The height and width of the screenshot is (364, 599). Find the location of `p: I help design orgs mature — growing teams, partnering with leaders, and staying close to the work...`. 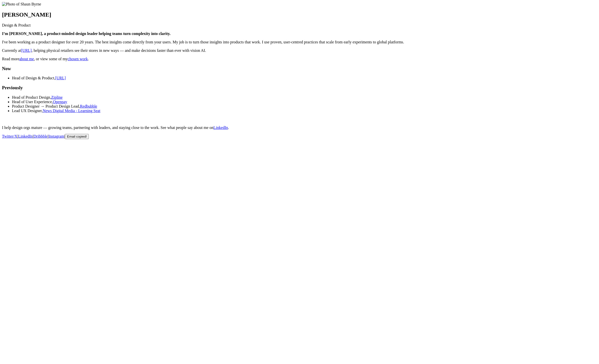

p: I help design orgs mature — growing teams, partnering with leaders, and staying close to the work... is located at coordinates (300, 128).